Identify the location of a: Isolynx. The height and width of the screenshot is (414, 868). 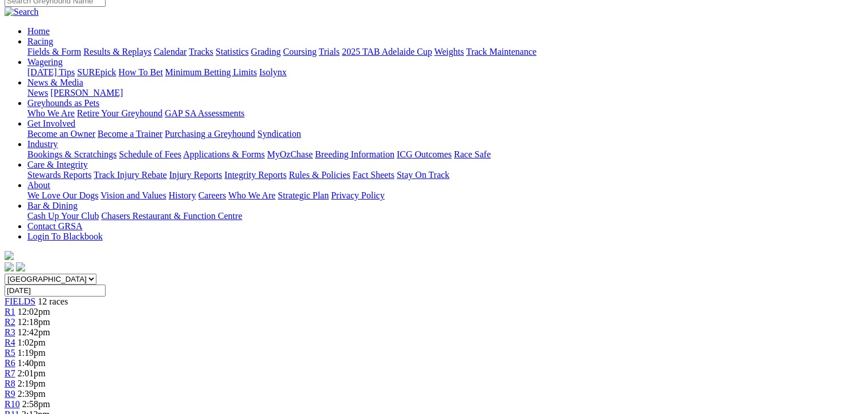
(273, 72).